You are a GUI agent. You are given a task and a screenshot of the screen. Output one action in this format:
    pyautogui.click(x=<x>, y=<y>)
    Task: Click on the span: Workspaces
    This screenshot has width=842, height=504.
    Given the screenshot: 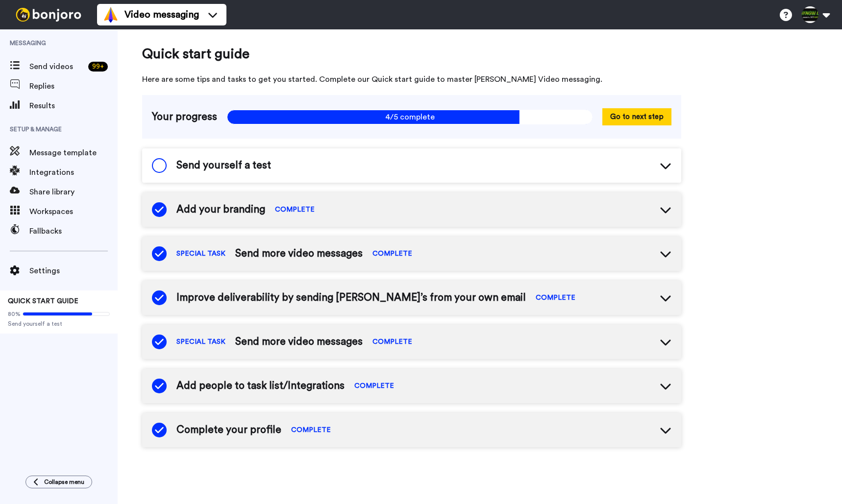 What is the action you would take?
    pyautogui.click(x=74, y=211)
    